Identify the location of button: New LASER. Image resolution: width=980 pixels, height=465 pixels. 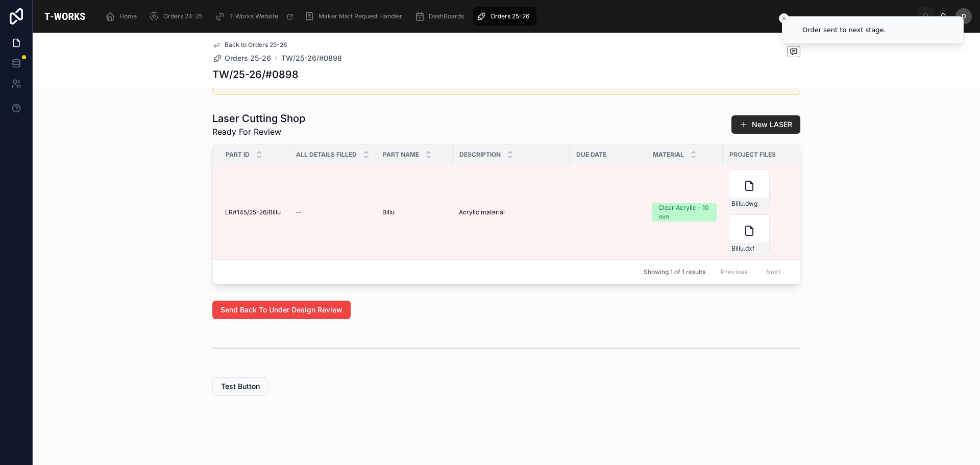
(766, 125).